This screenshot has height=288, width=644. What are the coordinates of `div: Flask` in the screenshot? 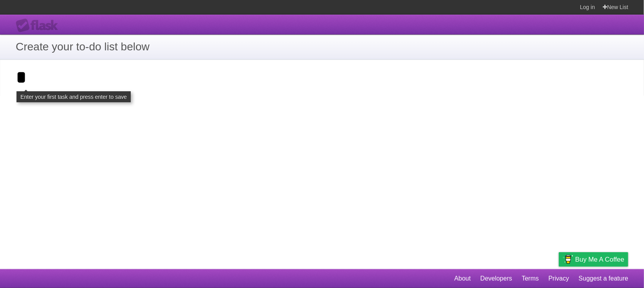 It's located at (39, 26).